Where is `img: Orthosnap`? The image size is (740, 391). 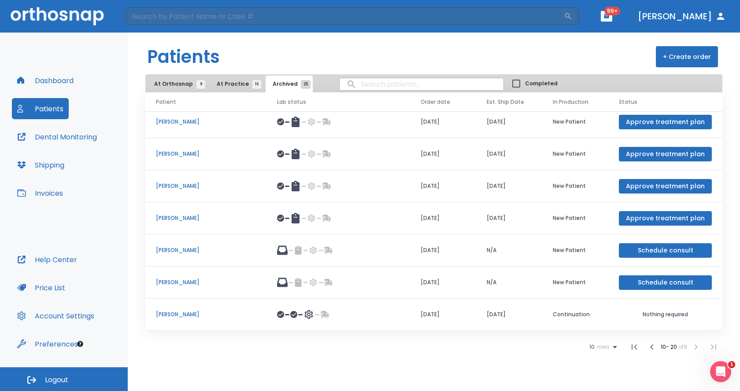 img: Orthosnap is located at coordinates (57, 16).